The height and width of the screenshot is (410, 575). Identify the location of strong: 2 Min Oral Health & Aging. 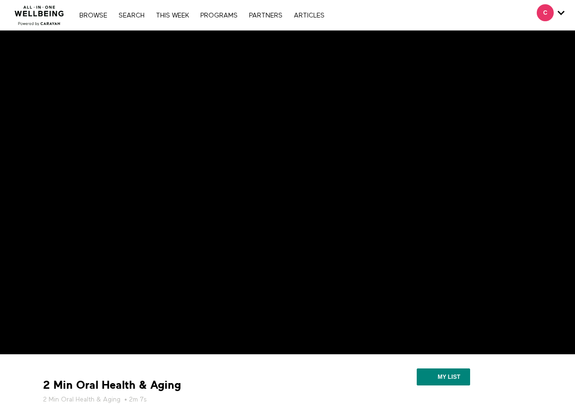
(112, 385).